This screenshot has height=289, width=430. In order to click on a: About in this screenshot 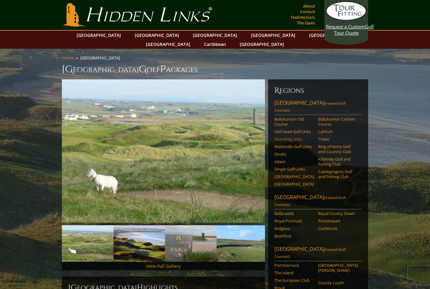, I will do `click(309, 6)`.